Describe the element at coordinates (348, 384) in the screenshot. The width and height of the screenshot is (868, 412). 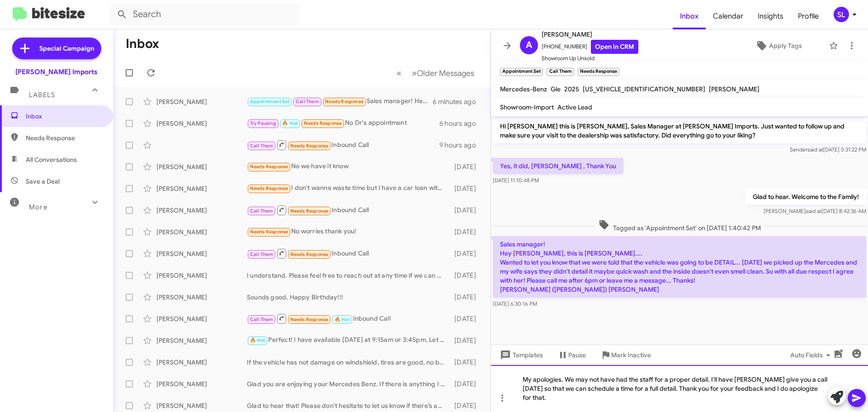
I see `div: Glad you are enjoying your Mercedes Benz. If there is anything I can do in the future, do not hes...` at that location.